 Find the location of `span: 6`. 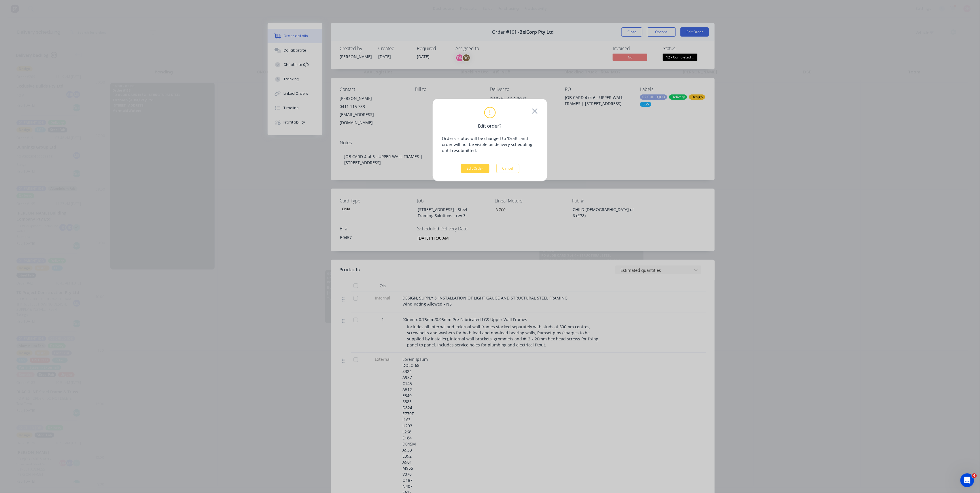

span: 6 is located at coordinates (975, 476).